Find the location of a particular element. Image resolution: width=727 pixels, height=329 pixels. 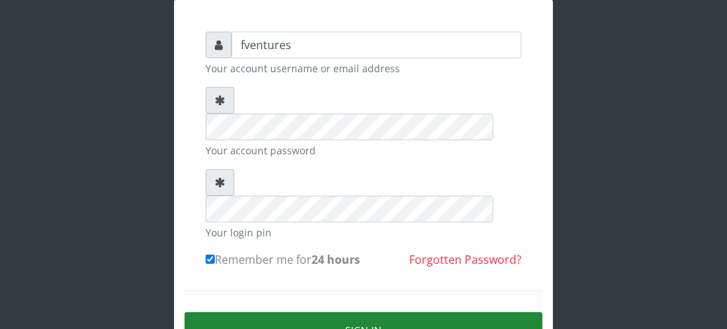

b: 24 hours is located at coordinates (335, 260).